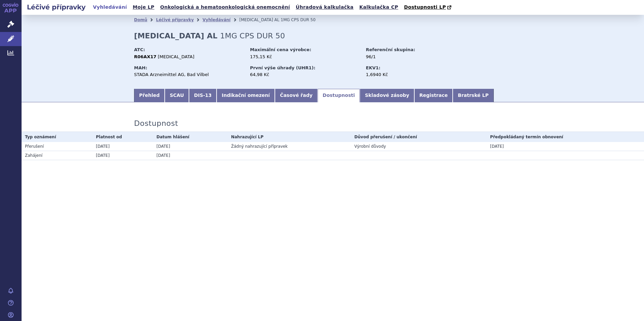 The height and width of the screenshot is (321, 644). What do you see at coordinates (296, 95) in the screenshot?
I see `a: Časové řady` at bounding box center [296, 95].